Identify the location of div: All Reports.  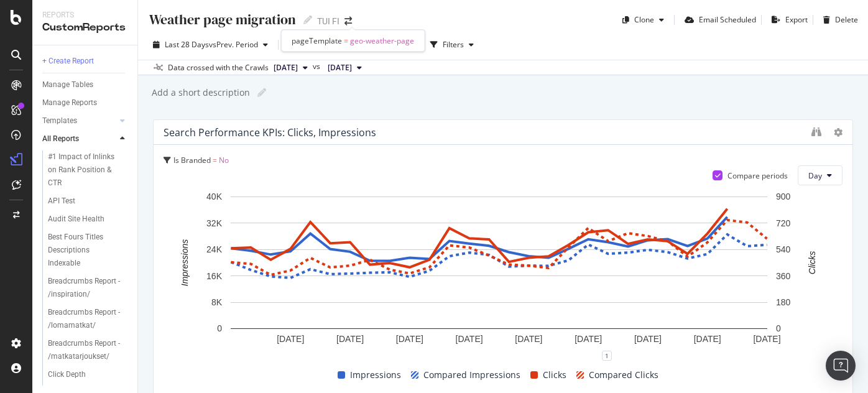
(60, 139).